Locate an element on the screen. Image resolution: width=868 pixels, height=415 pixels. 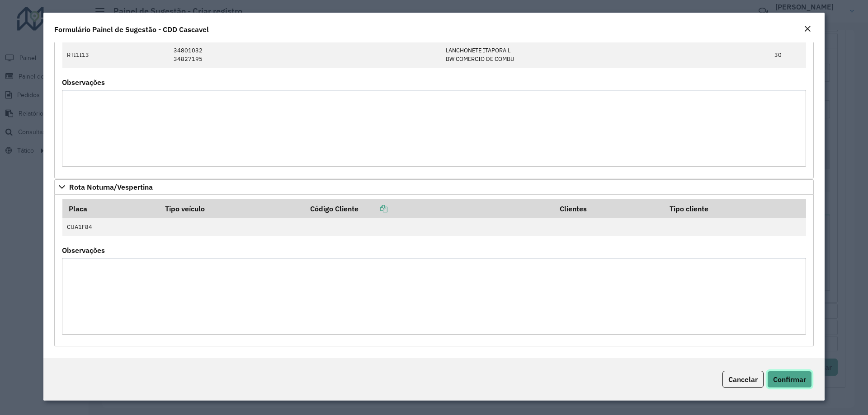
th: Tipo veículo is located at coordinates (231, 208).